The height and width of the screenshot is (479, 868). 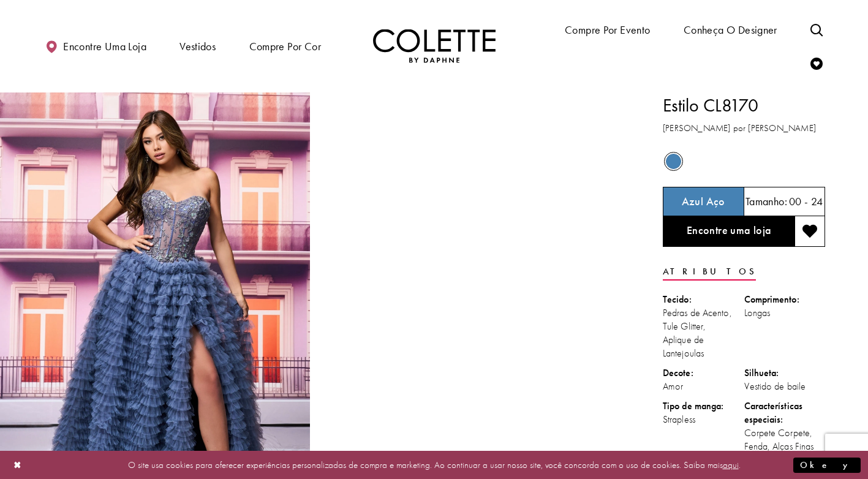 I want to click on div: Vestido de baile, so click(x=785, y=387).